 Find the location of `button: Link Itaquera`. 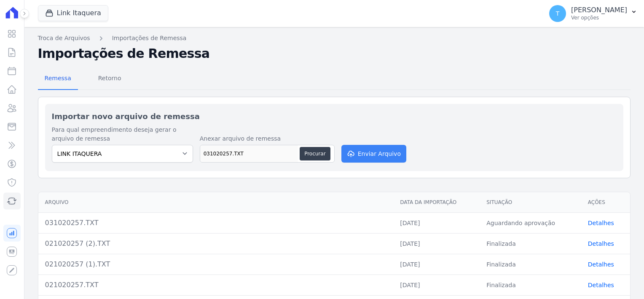

button: Link Itaquera is located at coordinates (73, 13).